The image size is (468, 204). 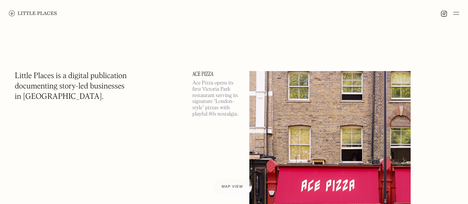 What do you see at coordinates (232, 186) in the screenshot?
I see `span: Map view` at bounding box center [232, 186].